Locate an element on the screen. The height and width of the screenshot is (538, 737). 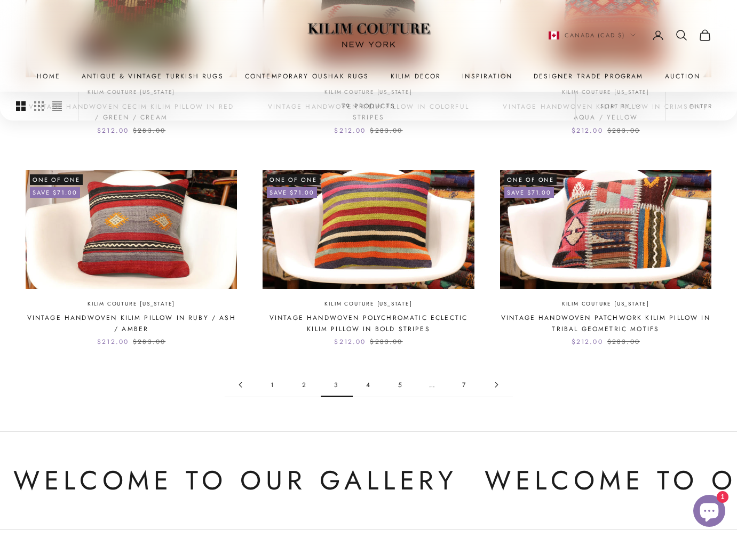
img: Sustainable Turkish Kilim Pillow with colorful striped pattern, adding texture and charm to rusti... is located at coordinates (368, 229).